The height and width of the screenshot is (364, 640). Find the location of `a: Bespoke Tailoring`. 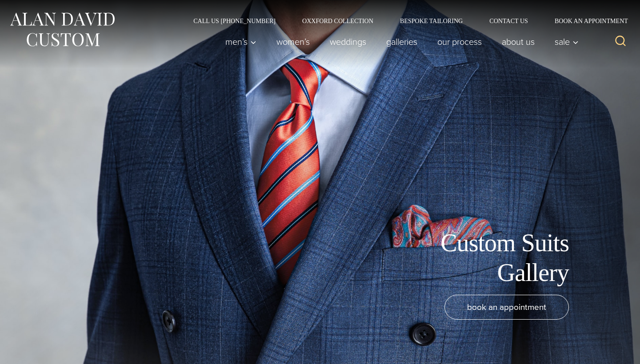

a: Bespoke Tailoring is located at coordinates (431, 21).